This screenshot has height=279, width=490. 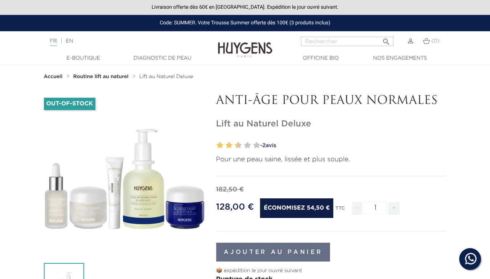 What do you see at coordinates (264, 145) in the screenshot?
I see `span: 2` at bounding box center [264, 145].